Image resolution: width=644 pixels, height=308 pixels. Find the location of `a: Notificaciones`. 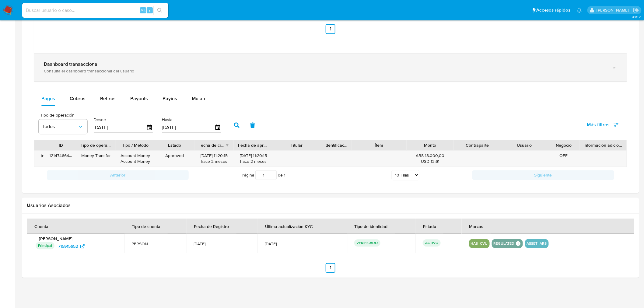

a: Notificaciones is located at coordinates (579, 10).